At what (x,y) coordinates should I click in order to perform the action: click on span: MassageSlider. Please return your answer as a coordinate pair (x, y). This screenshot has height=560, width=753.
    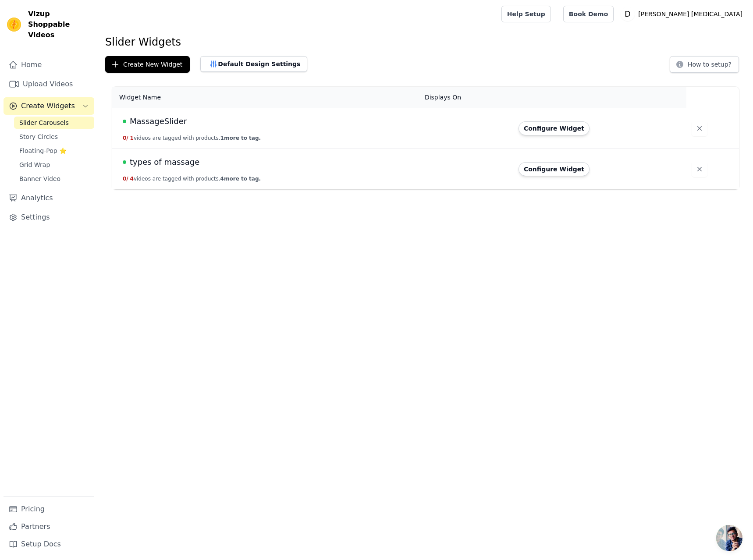
    Looking at the image, I should click on (159, 121).